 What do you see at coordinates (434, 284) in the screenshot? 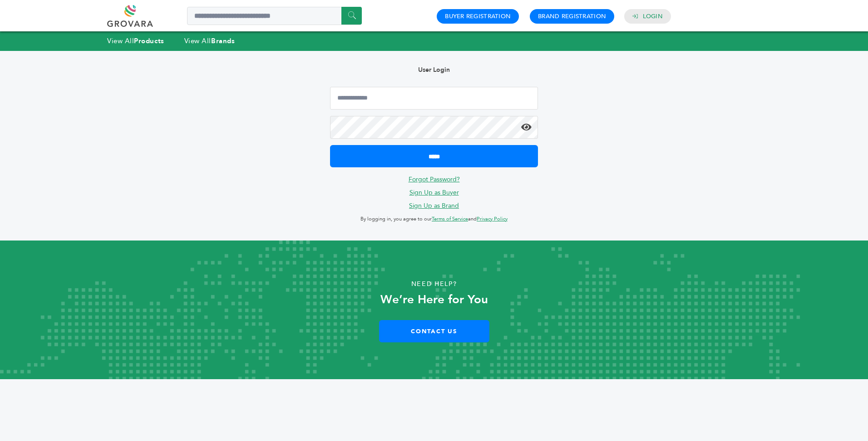
I see `p: Need Help?` at bounding box center [434, 284].